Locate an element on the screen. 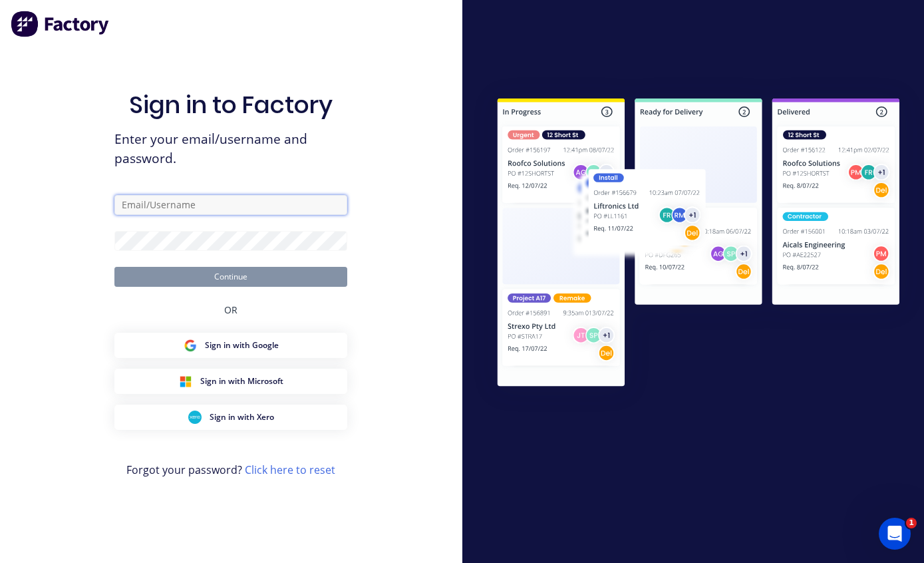 Image resolution: width=924 pixels, height=563 pixels. img: Google Sign in is located at coordinates (190, 346).